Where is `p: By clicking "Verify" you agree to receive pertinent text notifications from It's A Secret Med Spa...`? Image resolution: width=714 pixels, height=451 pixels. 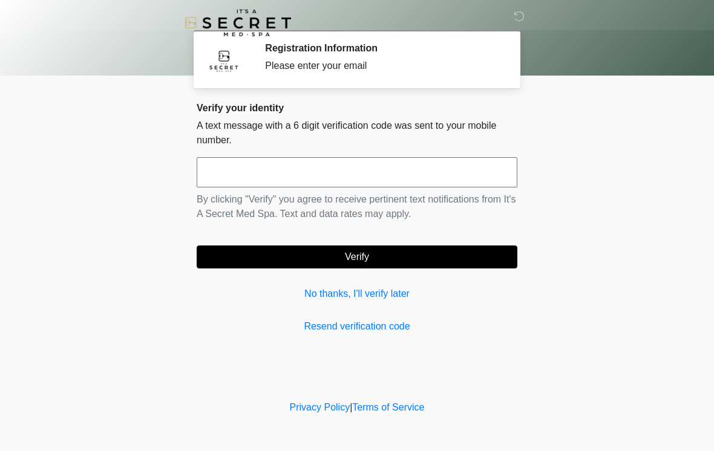 p: By clicking "Verify" you agree to receive pertinent text notifications from It's A Secret Med Spa... is located at coordinates (357, 207).